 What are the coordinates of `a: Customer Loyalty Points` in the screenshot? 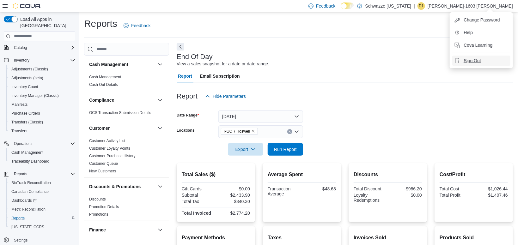 It's located at (110, 149).